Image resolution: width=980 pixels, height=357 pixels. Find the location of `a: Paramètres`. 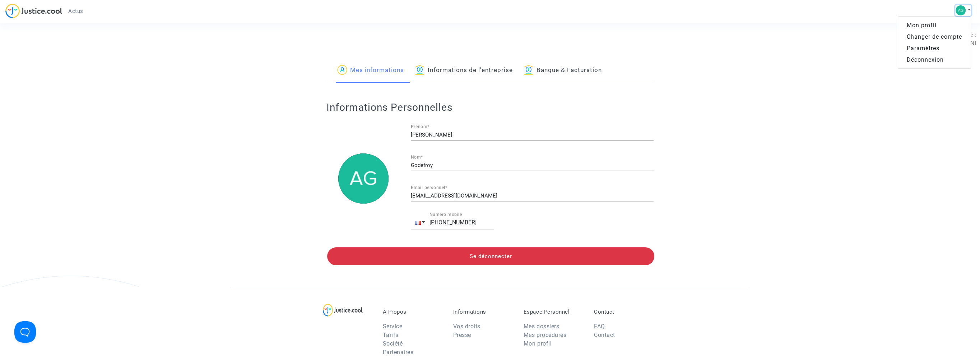

a: Paramètres is located at coordinates (934, 48).